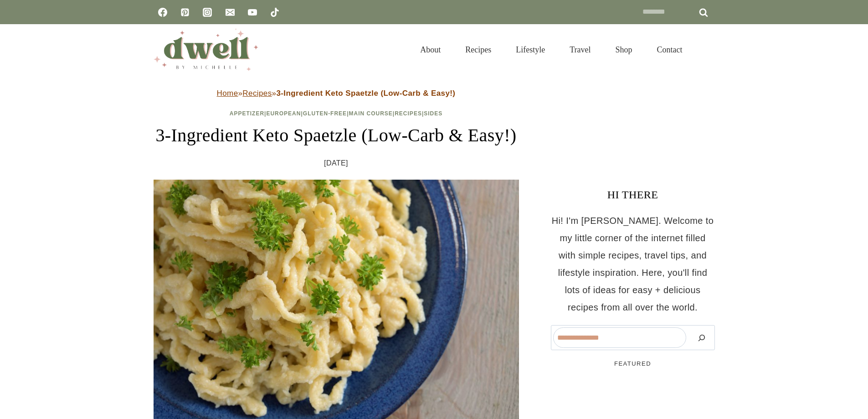  I want to click on a: YouTube, so click(253, 13).